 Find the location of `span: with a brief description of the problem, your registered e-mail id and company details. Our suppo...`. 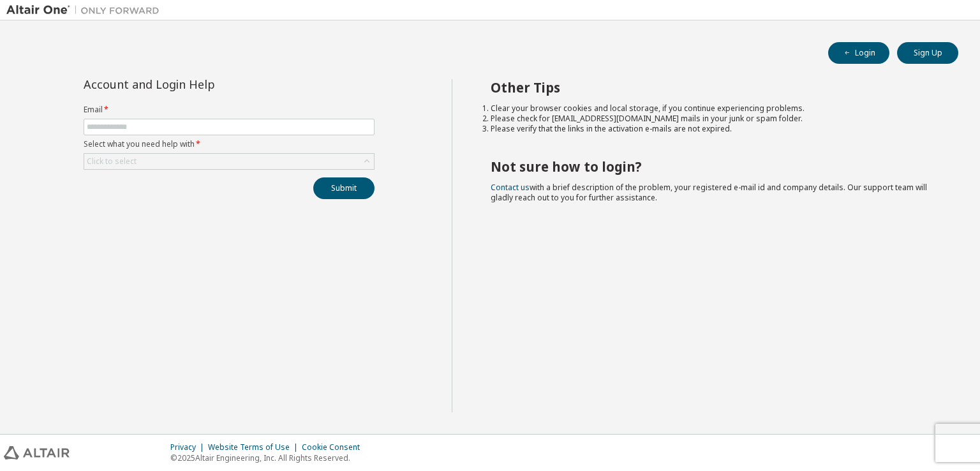

span: with a brief description of the problem, your registered e-mail id and company details. Our suppo... is located at coordinates (709, 192).